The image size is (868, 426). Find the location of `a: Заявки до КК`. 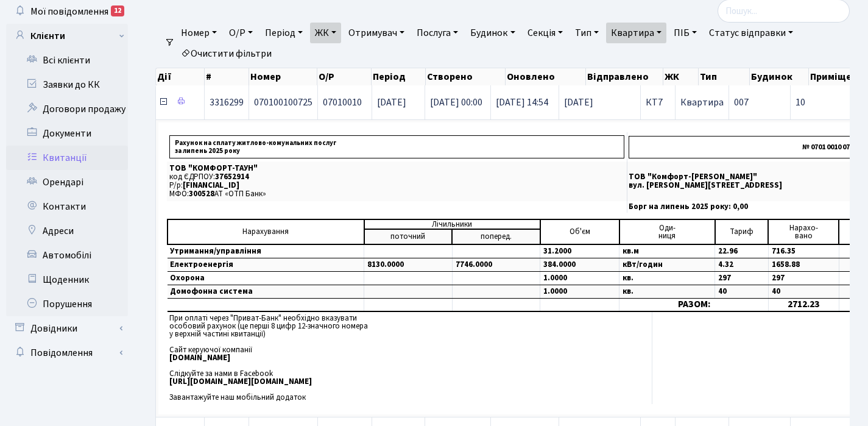

a: Заявки до КК is located at coordinates (67, 85).